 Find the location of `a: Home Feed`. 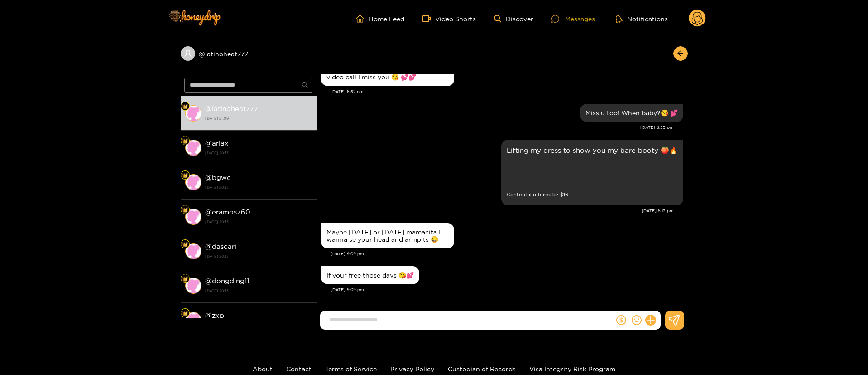

a: Home Feed is located at coordinates (380, 19).